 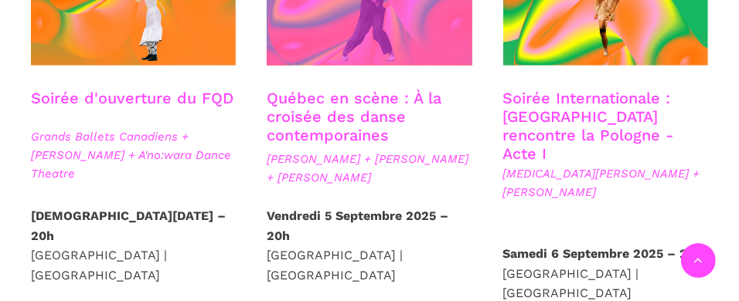 I want to click on strong: Samedi 6 Septembre 2025 – 20h, so click(x=603, y=253).